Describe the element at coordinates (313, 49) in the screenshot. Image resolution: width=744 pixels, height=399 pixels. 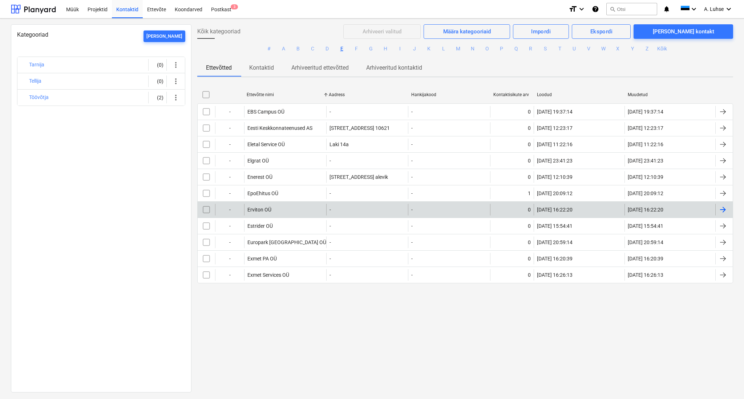
I see `button: C` at that location.